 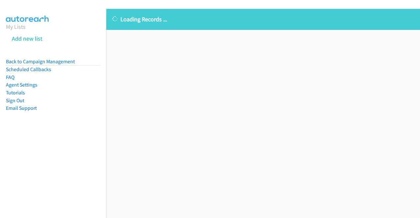 I want to click on a: My Lists, so click(x=16, y=27).